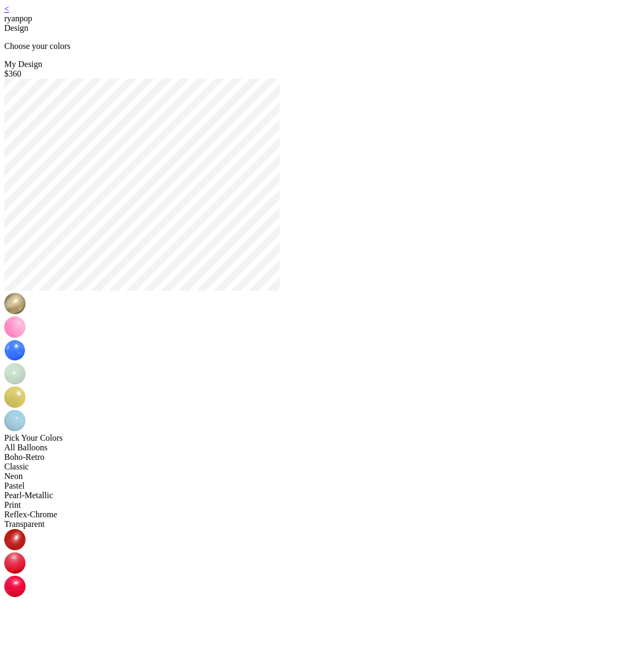  What do you see at coordinates (310, 476) in the screenshot?
I see `div: Neon` at bounding box center [310, 476].